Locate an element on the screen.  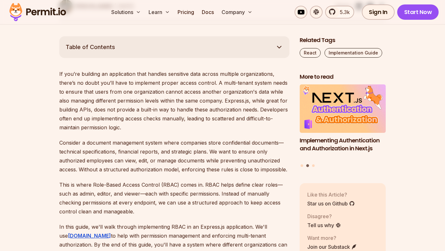
p: If you’re building an application that handles sensitive data across multiple organizations, ther... is located at coordinates (174, 101).